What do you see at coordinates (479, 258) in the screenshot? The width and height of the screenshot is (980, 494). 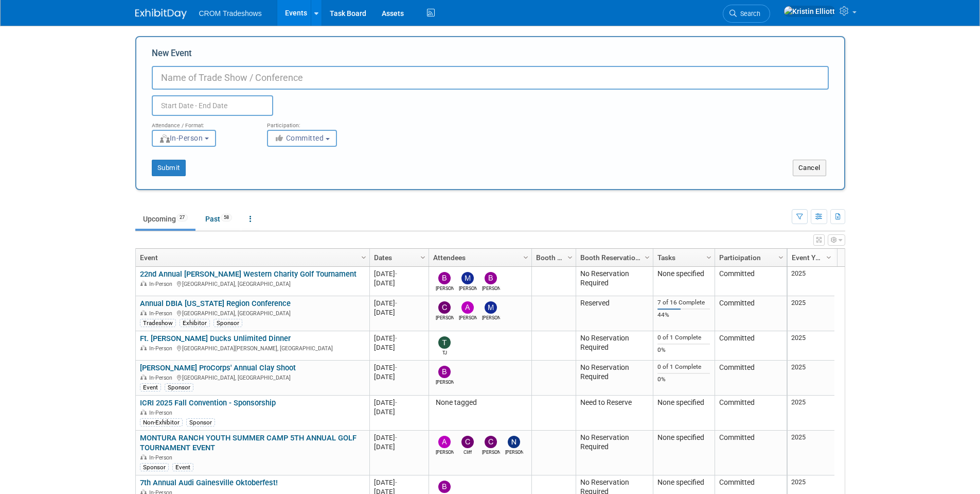 I see `a: Attendees` at bounding box center [479, 258].